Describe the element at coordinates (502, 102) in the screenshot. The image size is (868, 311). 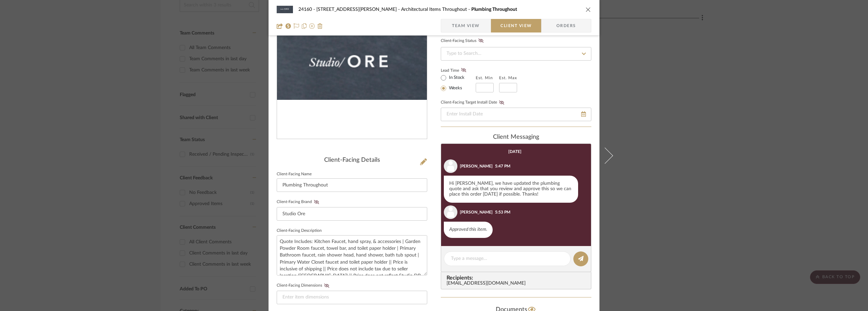
I see `button: Client-Facing Target Install Date` at that location.